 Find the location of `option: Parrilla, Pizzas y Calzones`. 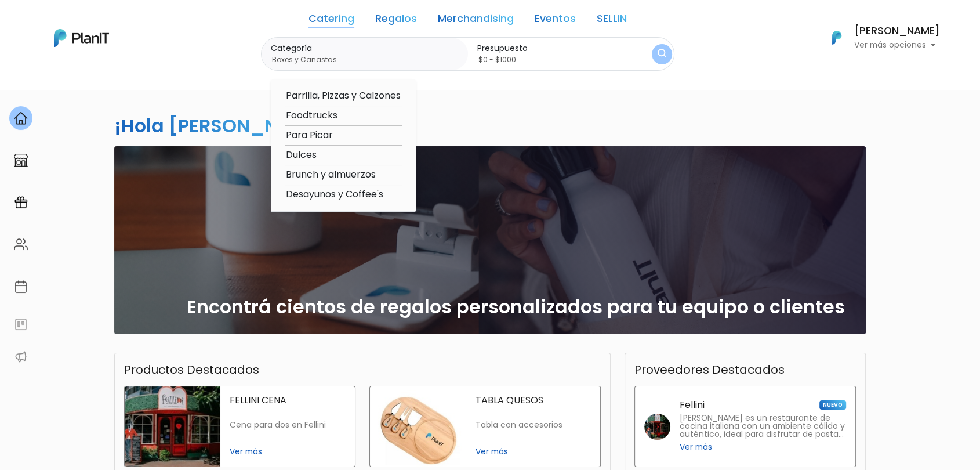

option: Parrilla, Pizzas y Calzones is located at coordinates (344, 96).